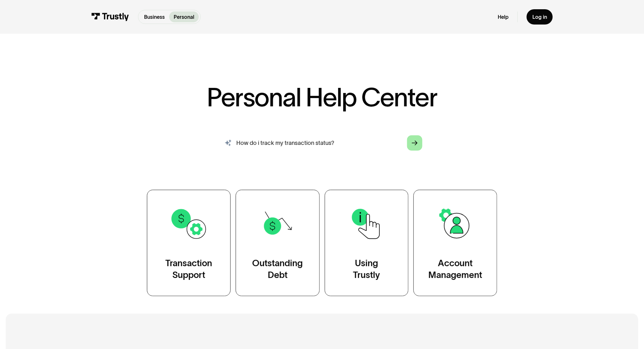 This screenshot has width=644, height=349. I want to click on a: Personal, so click(184, 17).